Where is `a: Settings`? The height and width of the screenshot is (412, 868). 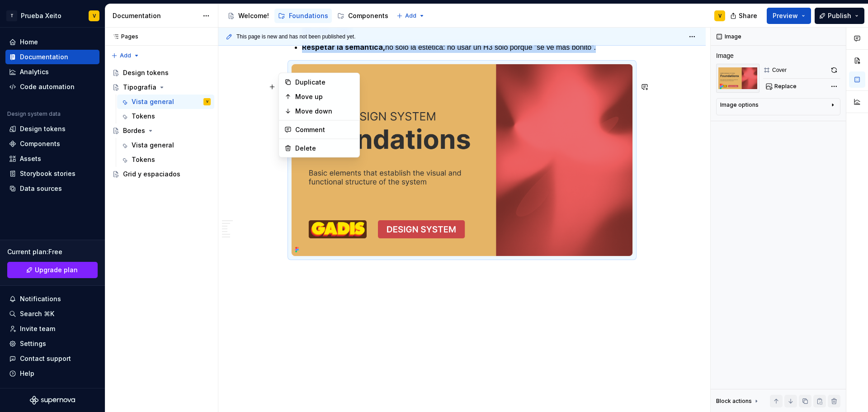 a: Settings is located at coordinates (52, 344).